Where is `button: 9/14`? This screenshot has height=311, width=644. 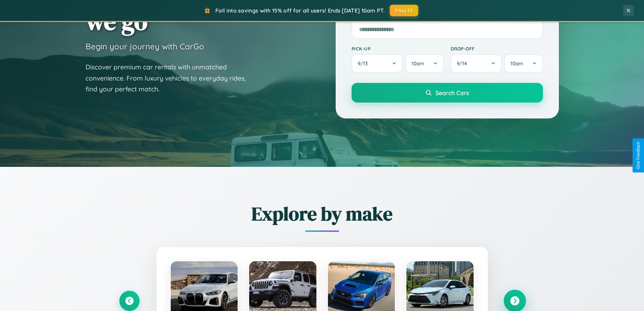 button: 9/14 is located at coordinates (476, 63).